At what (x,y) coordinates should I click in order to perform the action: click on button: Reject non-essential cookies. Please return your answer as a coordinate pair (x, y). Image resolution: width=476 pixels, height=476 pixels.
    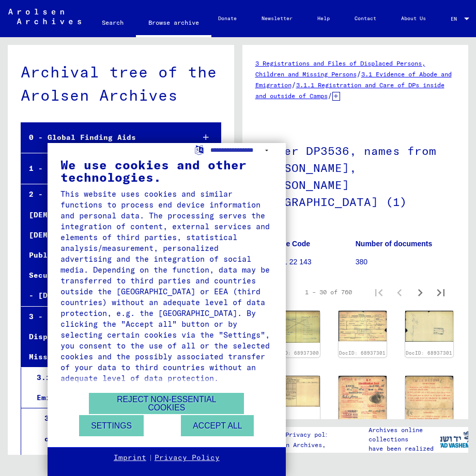
    Looking at the image, I should click on (166, 404).